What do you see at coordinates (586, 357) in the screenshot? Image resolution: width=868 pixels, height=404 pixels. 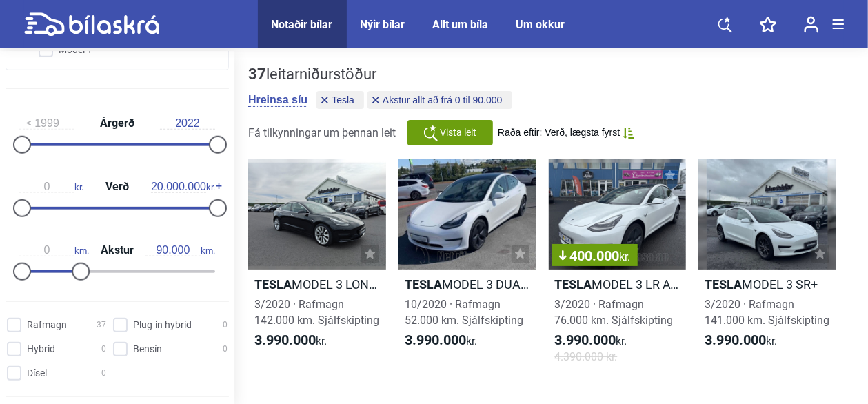 I see `span: 4.390.000 kr.` at bounding box center [586, 357].